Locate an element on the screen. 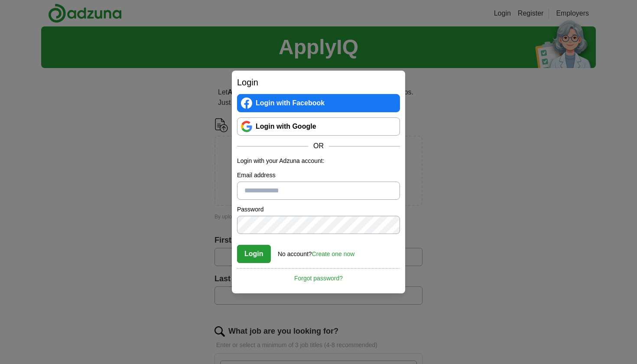 The image size is (637, 364). button: Login is located at coordinates (254, 254).